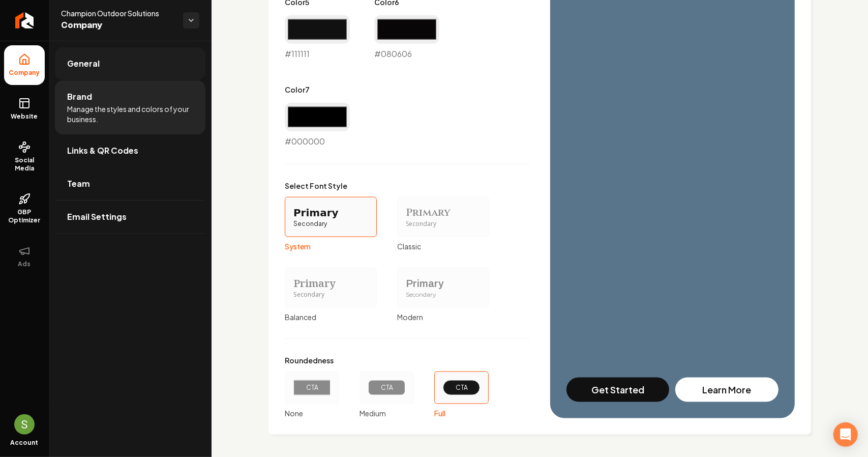 The height and width of the screenshot is (457, 868). Describe the element at coordinates (312, 413) in the screenshot. I see `div: None` at that location.